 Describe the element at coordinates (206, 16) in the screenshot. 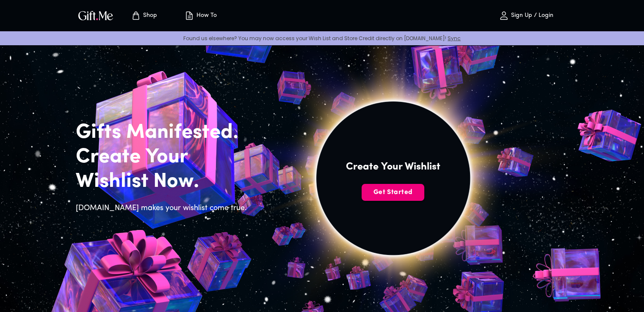

I see `p: How To` at that location.